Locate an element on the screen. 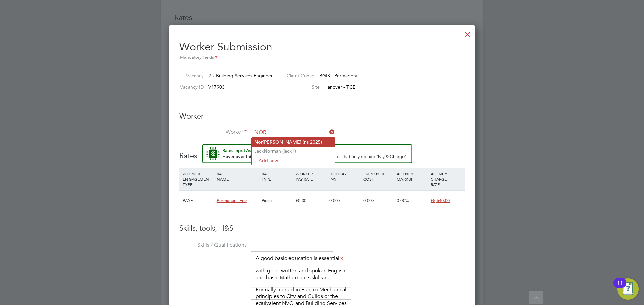 Image resolution: width=644 pixels, height=305 pixels. label: Skills / Qualifications is located at coordinates (213, 245).